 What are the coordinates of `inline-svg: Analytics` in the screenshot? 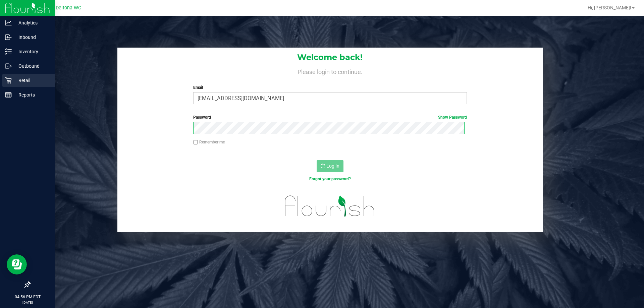 It's located at (9, 23).